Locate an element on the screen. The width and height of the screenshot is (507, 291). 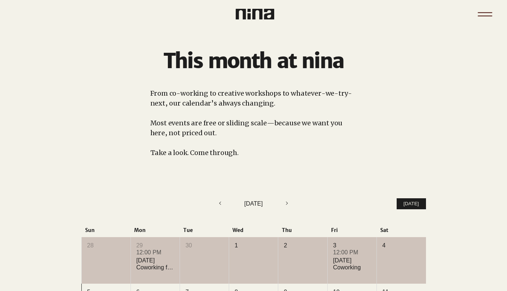
div: 29 is located at coordinates (155, 246).